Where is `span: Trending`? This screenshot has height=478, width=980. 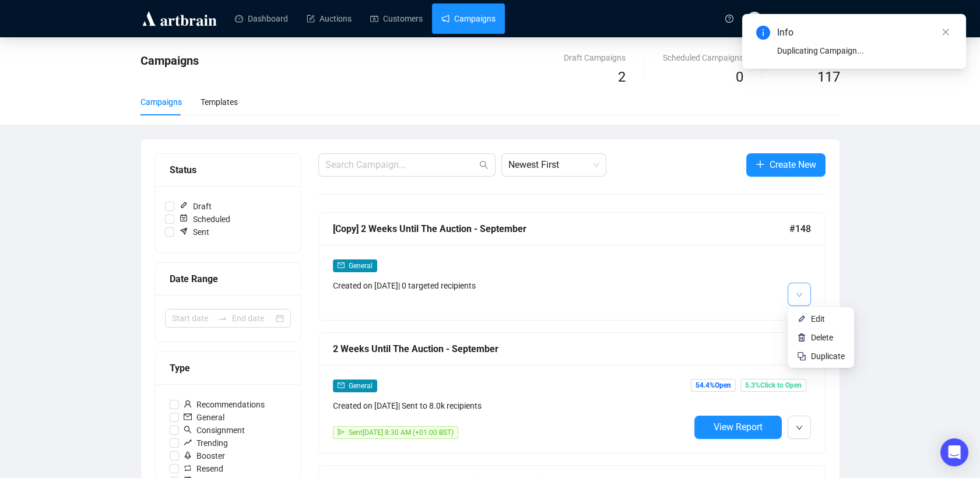
span: Trending is located at coordinates (206, 443).